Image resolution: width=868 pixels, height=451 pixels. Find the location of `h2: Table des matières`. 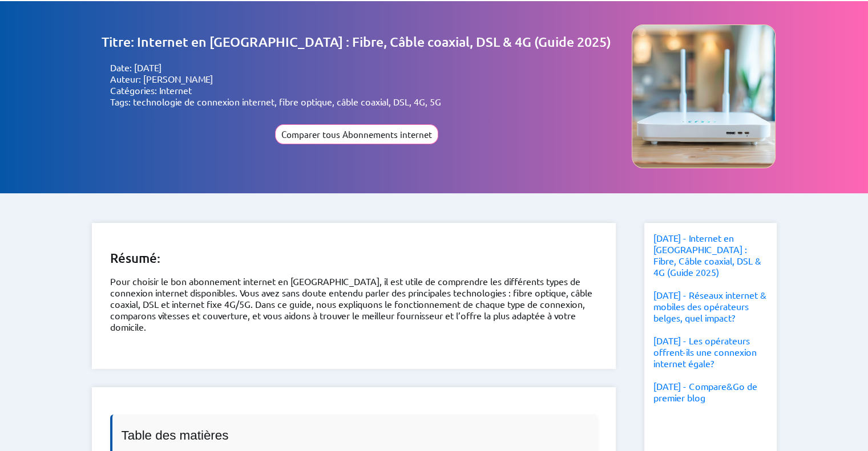

h2: Table des matières is located at coordinates (355, 436).